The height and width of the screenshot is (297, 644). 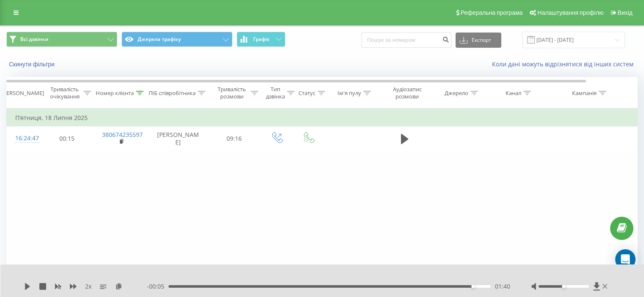 I want to click on div: Кампанія, so click(x=585, y=93).